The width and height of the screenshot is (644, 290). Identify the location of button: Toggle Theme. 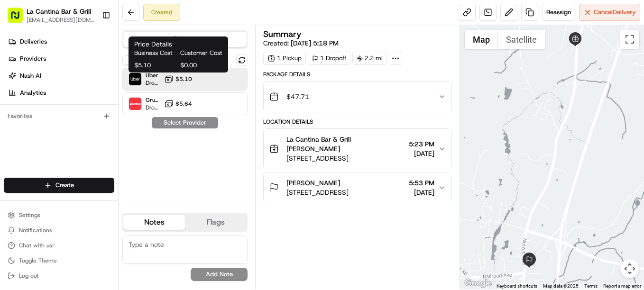
(59, 261).